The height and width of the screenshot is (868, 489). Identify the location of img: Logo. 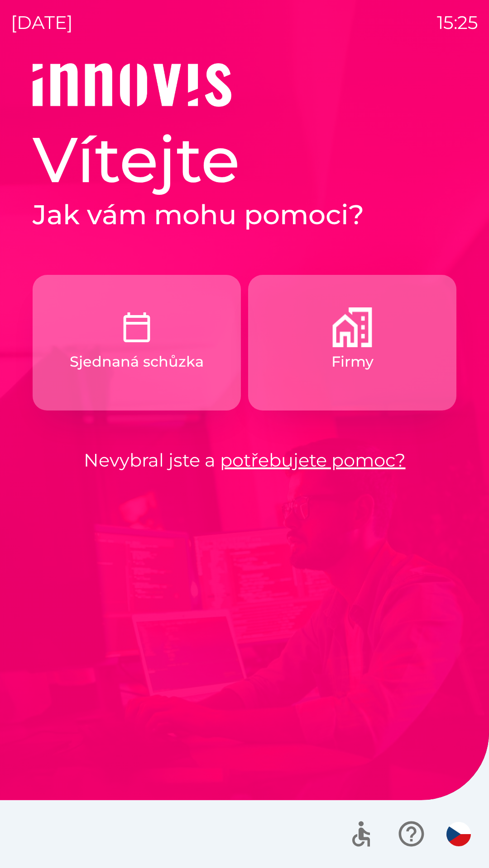
(244, 85).